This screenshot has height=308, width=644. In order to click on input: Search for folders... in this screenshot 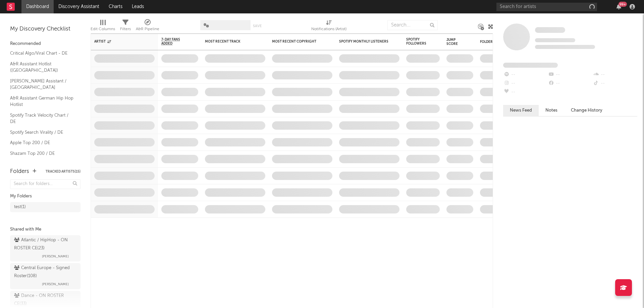, I will do `click(45, 184)`.